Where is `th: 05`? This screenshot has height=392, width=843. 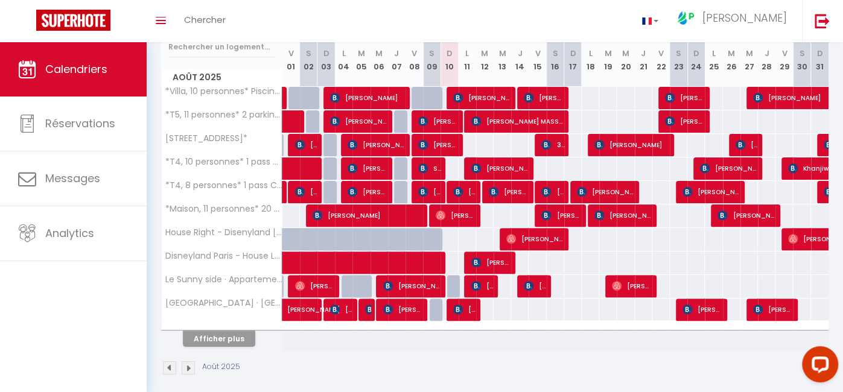
th: 05 is located at coordinates (361, 60).